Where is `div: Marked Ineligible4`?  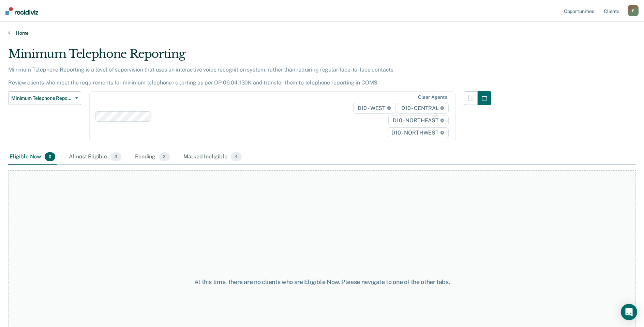
div: Marked Ineligible4 is located at coordinates (212, 157).